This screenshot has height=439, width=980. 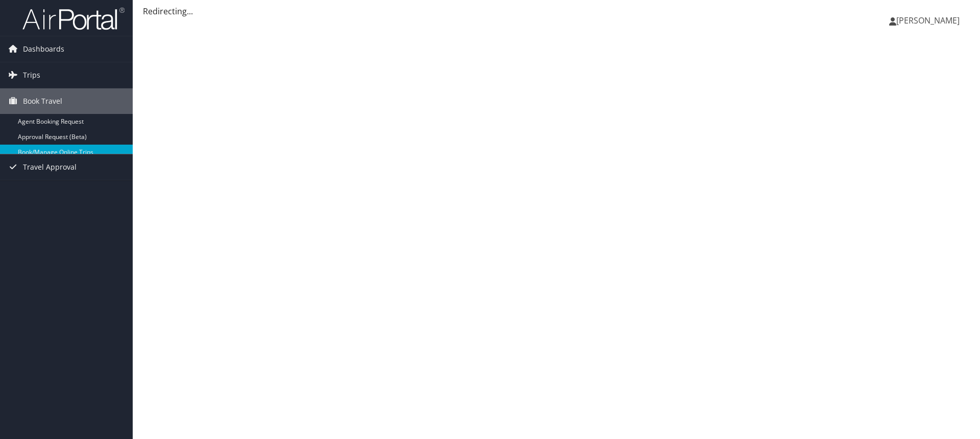 I want to click on img: airportal-logo.png, so click(x=74, y=18).